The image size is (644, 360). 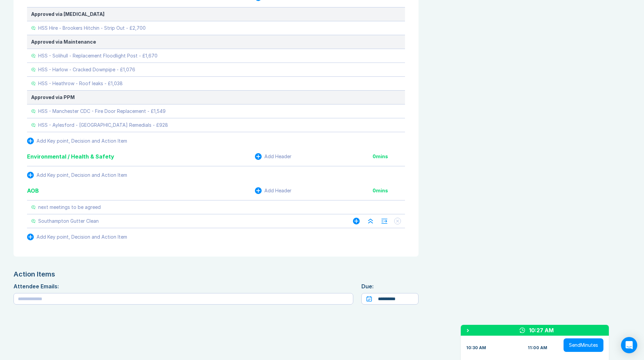 What do you see at coordinates (87, 70) in the screenshot?
I see `div: HSS - Harlow - Cracked Downpipe - £1,076` at bounding box center [87, 70].